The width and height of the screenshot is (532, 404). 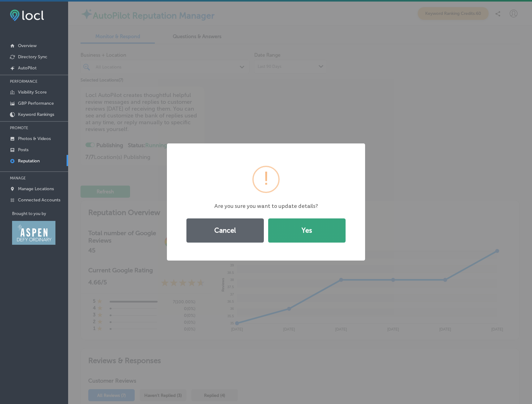 What do you see at coordinates (39, 200) in the screenshot?
I see `p: Connected Accounts` at bounding box center [39, 200].